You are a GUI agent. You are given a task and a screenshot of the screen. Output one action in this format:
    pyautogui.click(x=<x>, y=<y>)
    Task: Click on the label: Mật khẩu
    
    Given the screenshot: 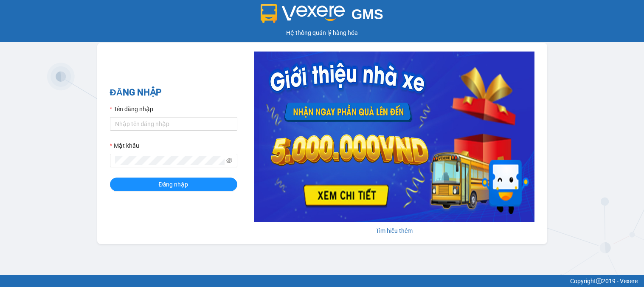 What is the action you would take?
    pyautogui.click(x=124, y=146)
    